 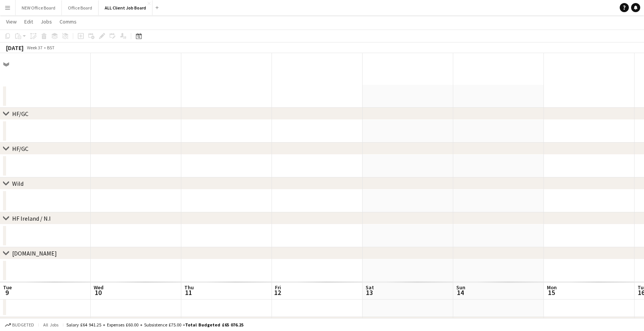 What do you see at coordinates (189, 287) in the screenshot?
I see `span: Thu` at bounding box center [189, 287].